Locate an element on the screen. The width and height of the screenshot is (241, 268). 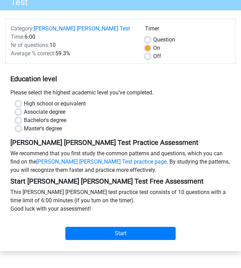
div: We recommend that you first study the common patterns and questions, which you can find on the . ... is located at coordinates (120, 163).